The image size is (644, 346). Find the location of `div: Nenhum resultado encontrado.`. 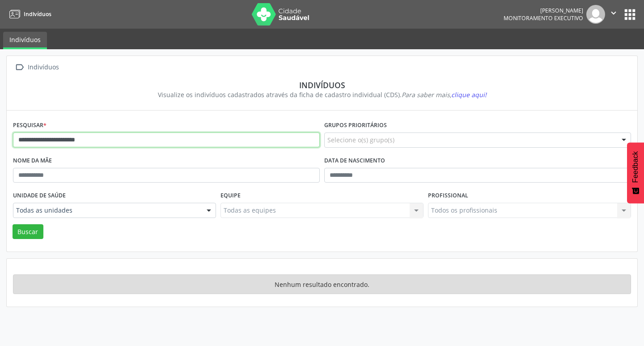

div: Nenhum resultado encontrado. is located at coordinates (322, 284).